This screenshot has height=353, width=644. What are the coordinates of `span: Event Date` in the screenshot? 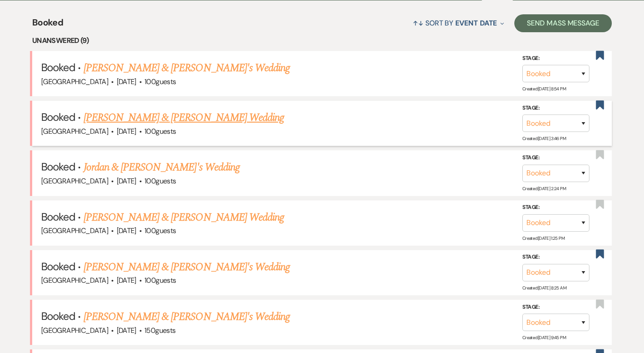 It's located at (476, 23).